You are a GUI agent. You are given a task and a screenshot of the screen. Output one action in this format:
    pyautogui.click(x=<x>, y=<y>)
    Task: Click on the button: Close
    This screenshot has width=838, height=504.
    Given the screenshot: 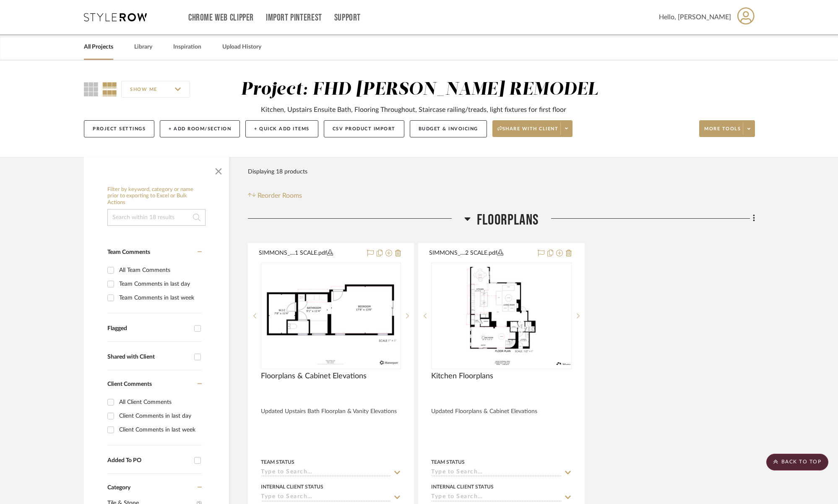 What is the action you would take?
    pyautogui.click(x=219, y=170)
    